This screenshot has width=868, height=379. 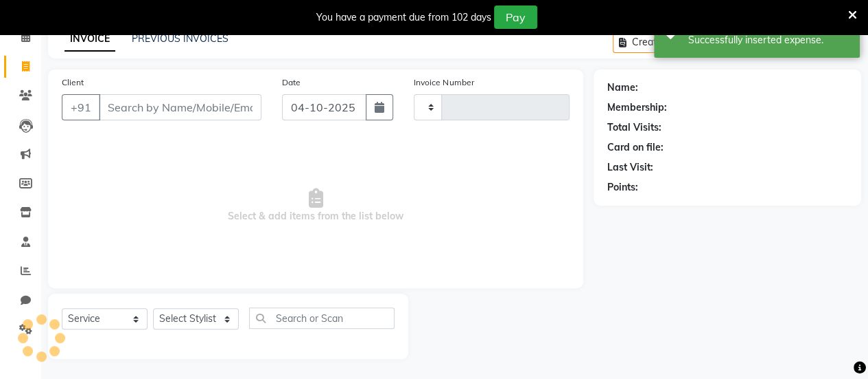 I want to click on span: Select & add items from the list below, so click(x=315, y=205).